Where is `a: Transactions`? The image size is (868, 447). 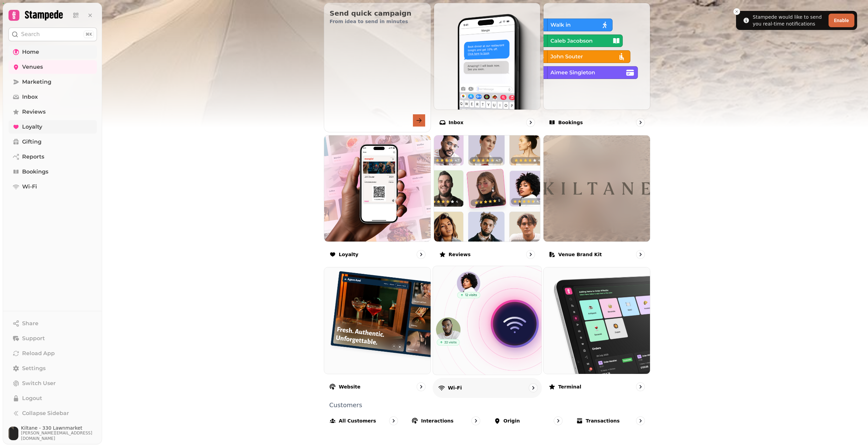 a: Transactions is located at coordinates (611, 421).